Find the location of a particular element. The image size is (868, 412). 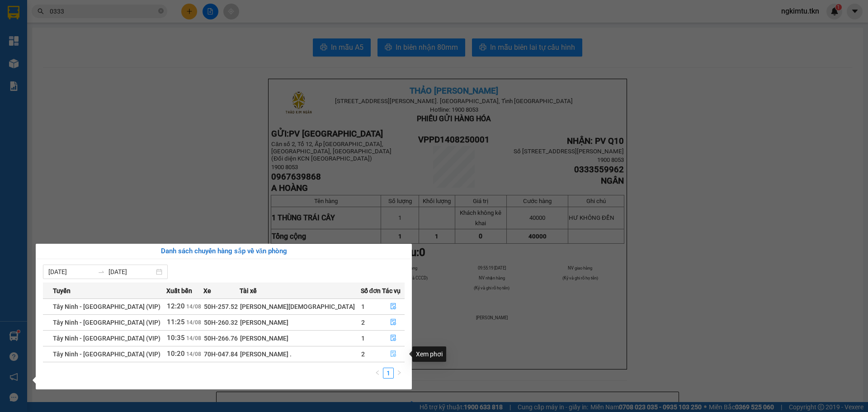

div: Xem phơi is located at coordinates (429, 354).